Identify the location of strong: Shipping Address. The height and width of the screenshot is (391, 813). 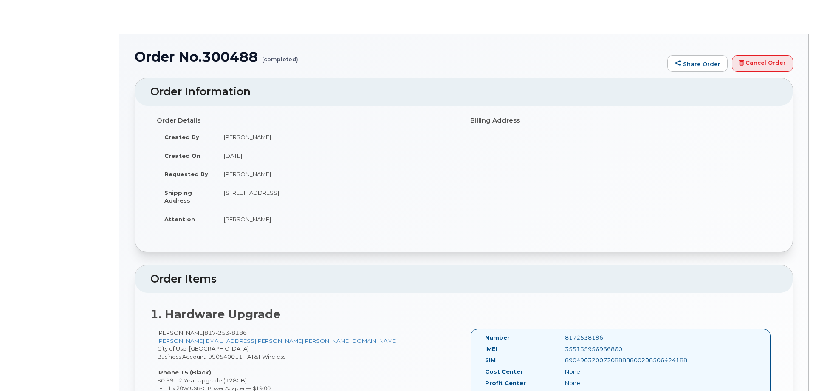
(178, 196).